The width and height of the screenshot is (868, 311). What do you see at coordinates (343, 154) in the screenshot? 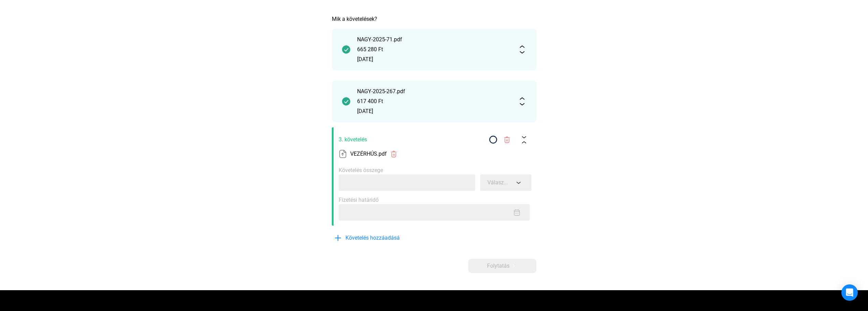
I see `img: feltöltendő papír` at bounding box center [343, 154].